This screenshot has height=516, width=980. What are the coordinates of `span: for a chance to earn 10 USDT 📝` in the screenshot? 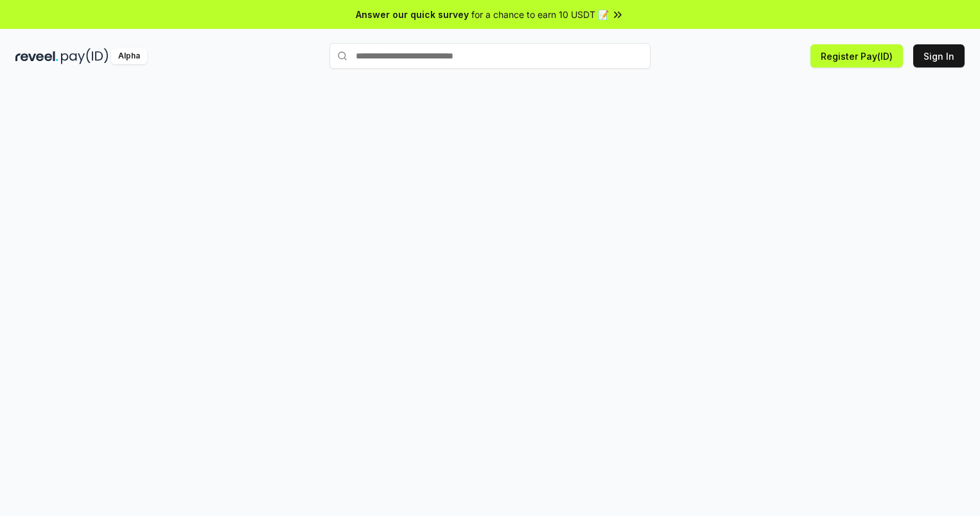 It's located at (540, 14).